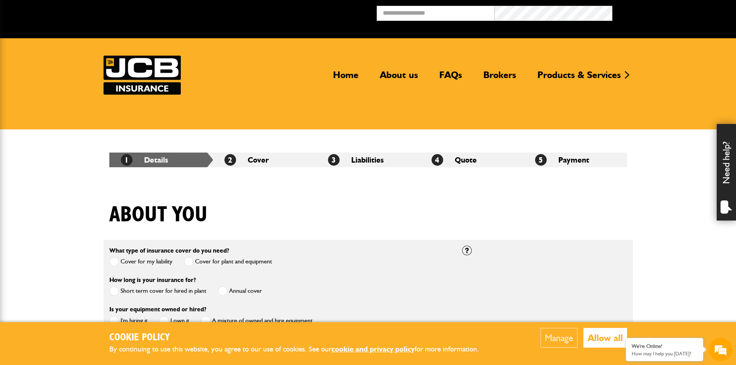 This screenshot has height=365, width=736. I want to click on label: Cover for my liability, so click(141, 262).